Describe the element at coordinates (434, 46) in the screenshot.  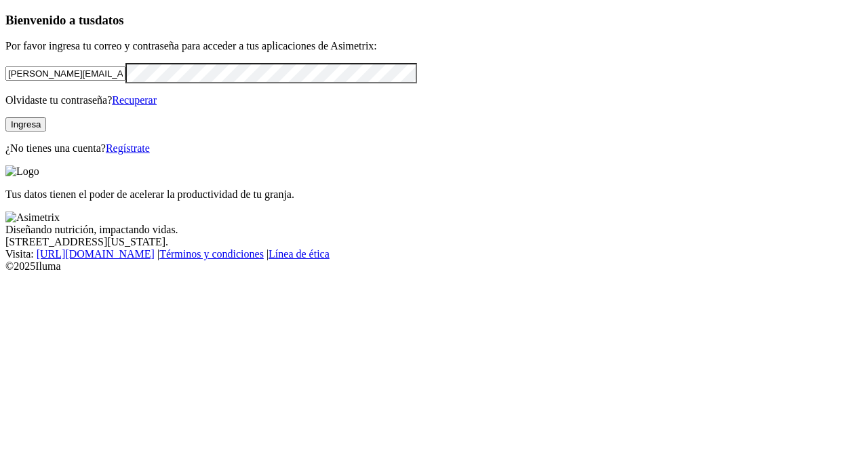
I see `p: Por favor ingresa tu correo y contraseña para acceder a tus aplicaciones de Asimetrix:` at that location.